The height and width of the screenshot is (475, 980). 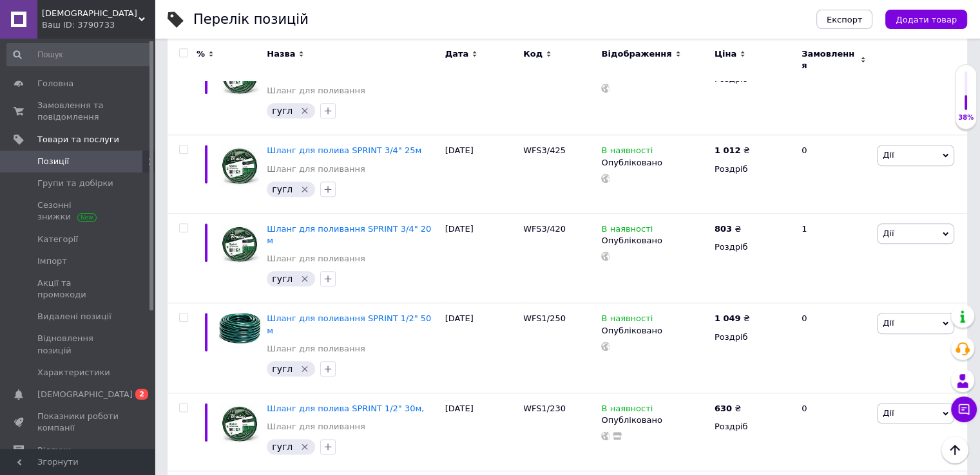 I want to click on img: Шланг для полива SPRINT 1/2" 50м, so click(x=240, y=328).